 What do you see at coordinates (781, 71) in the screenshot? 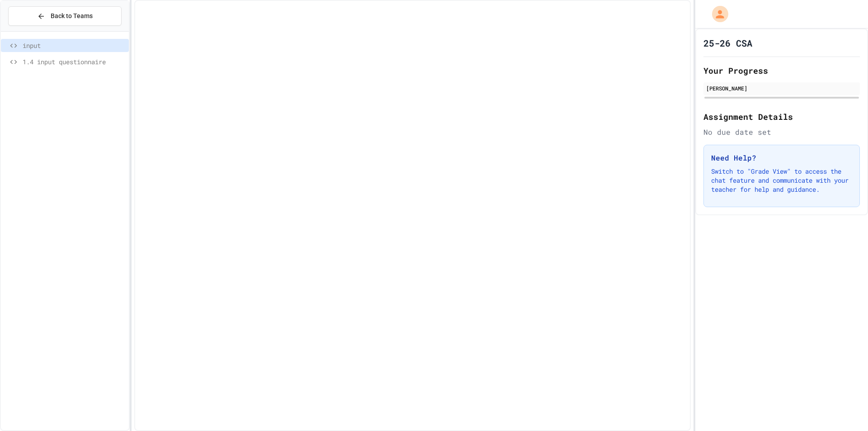
I see `h2: Your Progress` at bounding box center [781, 71].